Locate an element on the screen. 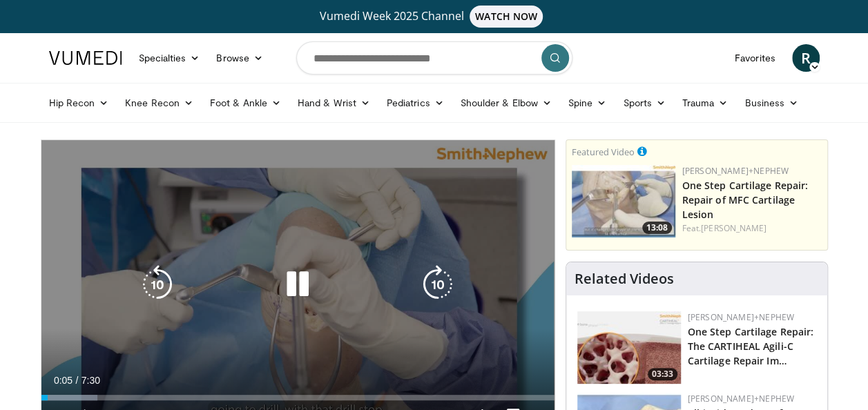 The height and width of the screenshot is (410, 868). input: Search topics, interventions is located at coordinates (434, 58).